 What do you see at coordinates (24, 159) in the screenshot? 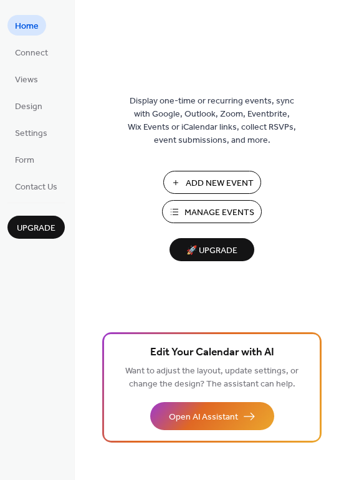
I see `a: Form` at bounding box center [24, 159].